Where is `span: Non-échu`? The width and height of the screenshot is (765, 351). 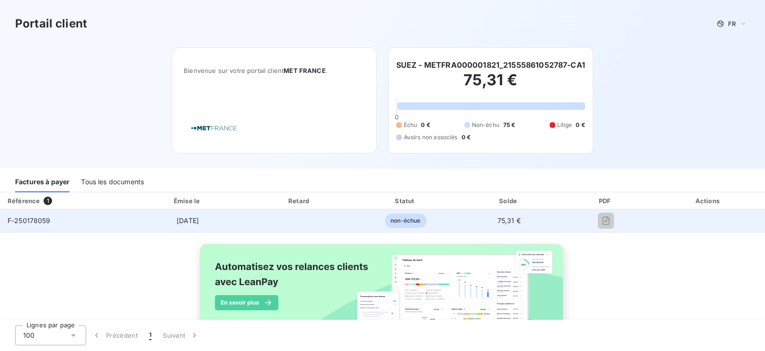 span: Non-échu is located at coordinates (485, 125).